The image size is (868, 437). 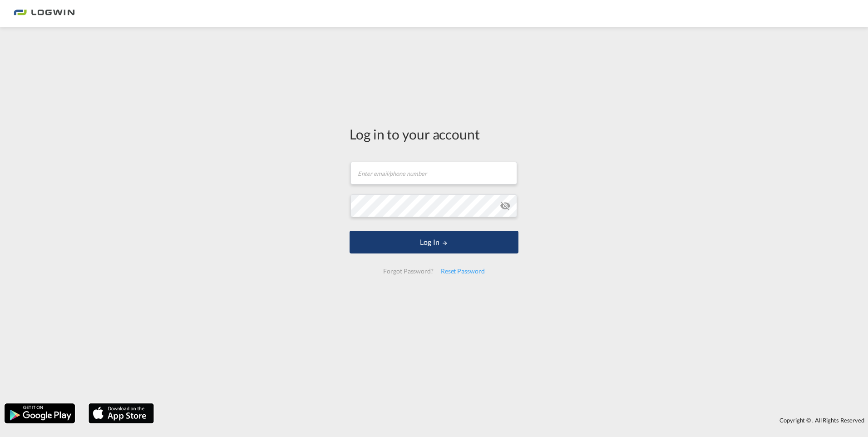 I want to click on img: google.png, so click(x=39, y=414).